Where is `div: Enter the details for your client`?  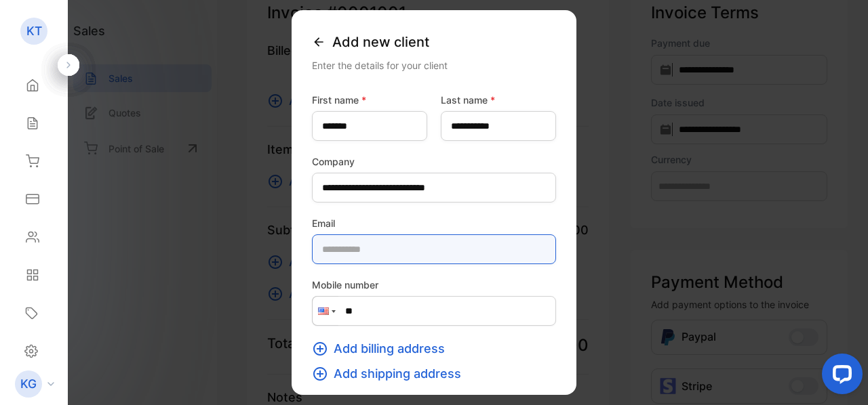
div: Enter the details for your client is located at coordinates (434, 65).